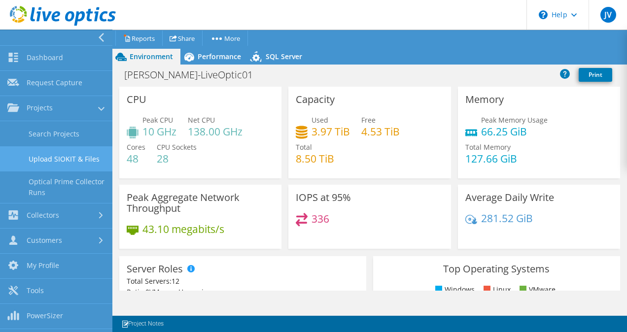 This screenshot has height=332, width=627. Describe the element at coordinates (514, 132) in the screenshot. I see `h4: 66.25 GiB` at that location.